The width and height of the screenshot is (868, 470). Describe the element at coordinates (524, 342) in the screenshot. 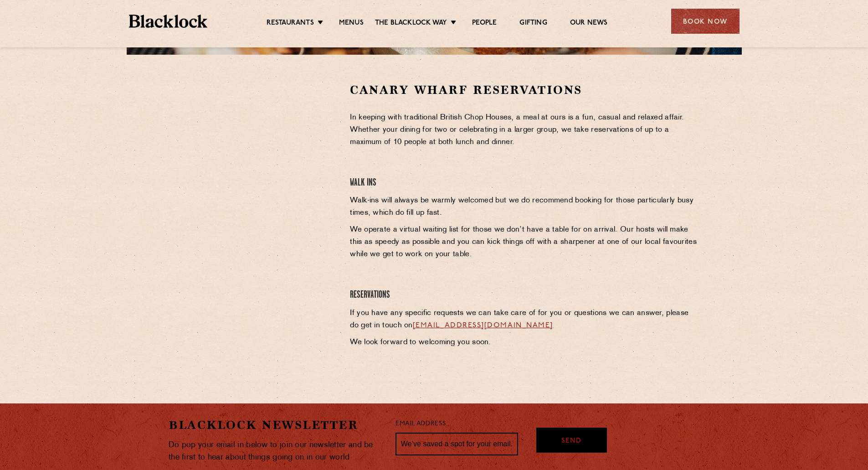

I see `p: We look forward to welcoming you soon.` at that location.